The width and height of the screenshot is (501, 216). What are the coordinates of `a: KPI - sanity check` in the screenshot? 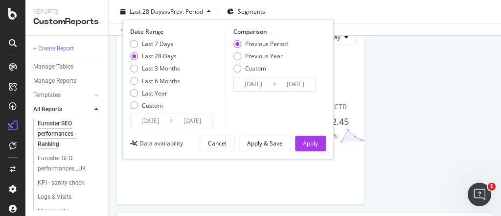 It's located at (69, 182).